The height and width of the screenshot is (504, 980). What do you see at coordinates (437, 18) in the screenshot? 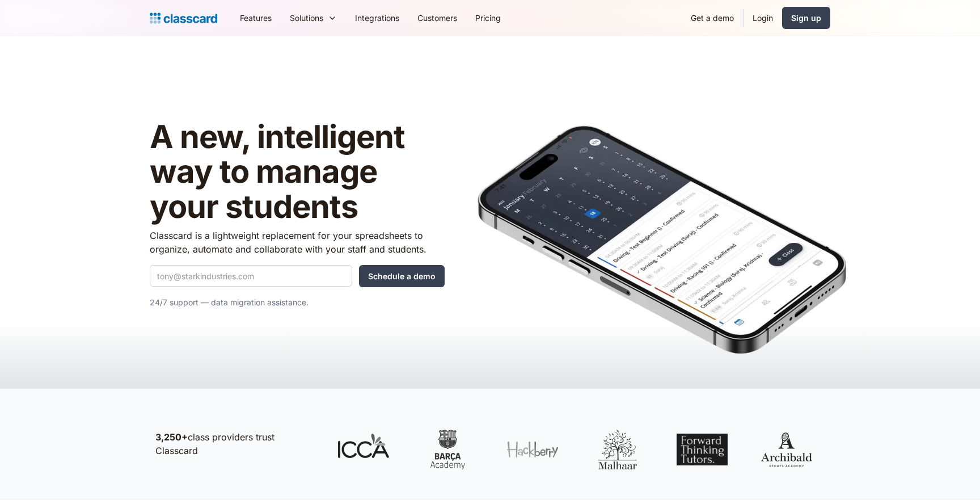
I see `a: Customers` at bounding box center [437, 18].